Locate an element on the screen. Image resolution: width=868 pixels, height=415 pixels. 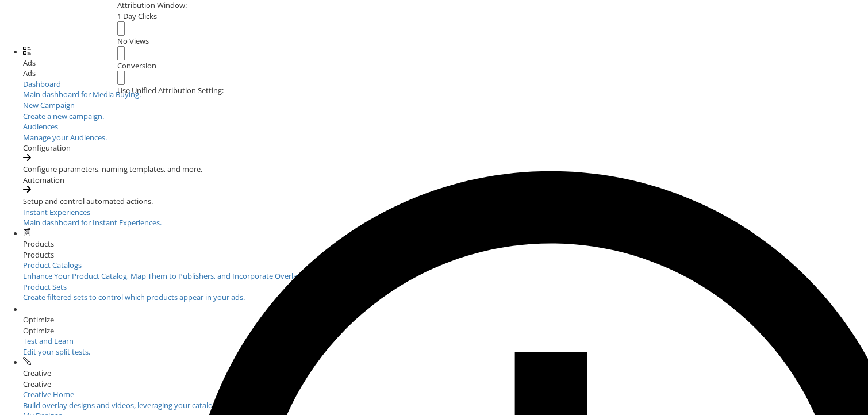
a: Product SetsCreate filtered sets to control which products appear in your ads. is located at coordinates (446, 293).